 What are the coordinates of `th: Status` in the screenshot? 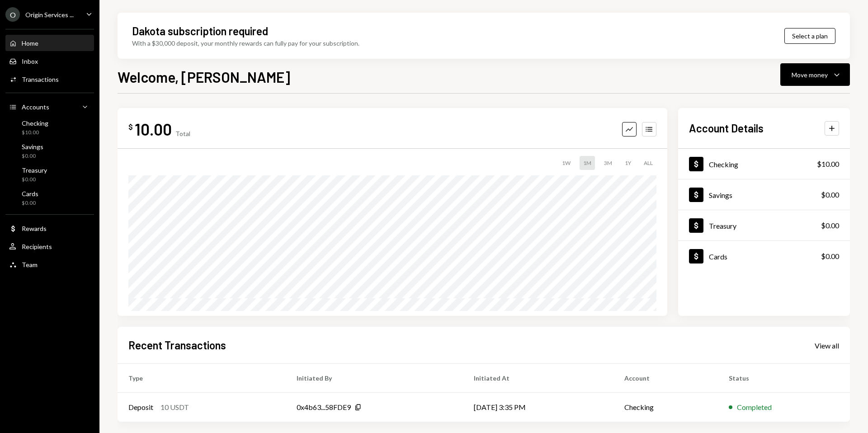 It's located at (784, 378).